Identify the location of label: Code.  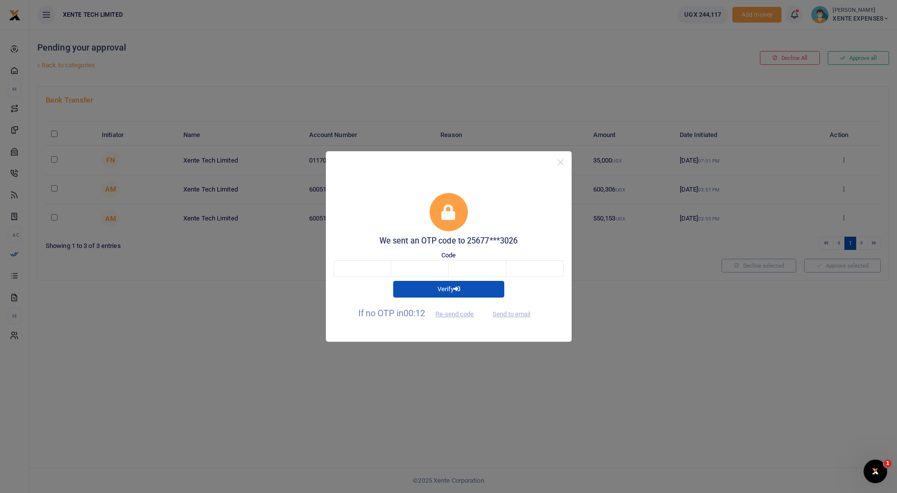
(448, 256).